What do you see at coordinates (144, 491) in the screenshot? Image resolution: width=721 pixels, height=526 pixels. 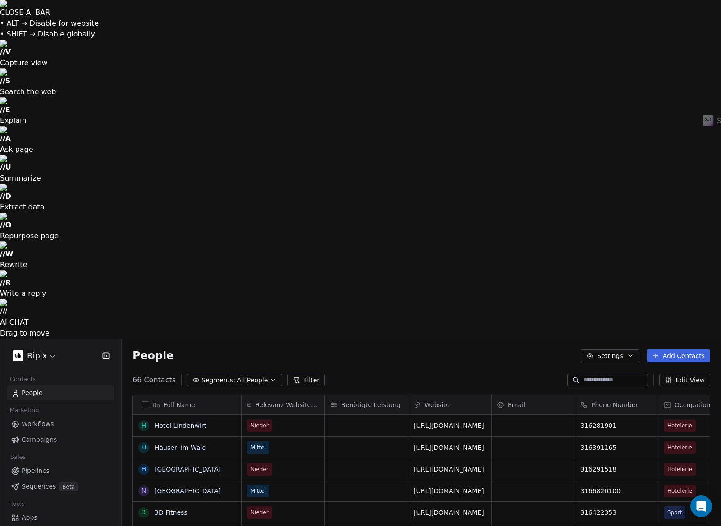 I see `div: N` at bounding box center [144, 491].